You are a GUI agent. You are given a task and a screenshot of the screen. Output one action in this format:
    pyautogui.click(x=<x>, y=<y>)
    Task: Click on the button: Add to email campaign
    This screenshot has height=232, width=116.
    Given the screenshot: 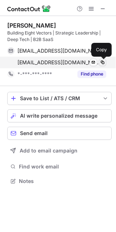 What is the action you would take?
    pyautogui.click(x=59, y=150)
    